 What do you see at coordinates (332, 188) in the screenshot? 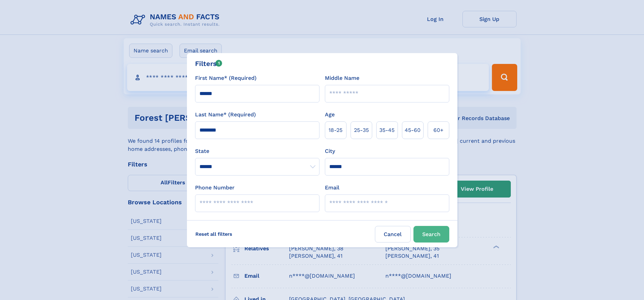
I see `label: Email` at bounding box center [332, 188].